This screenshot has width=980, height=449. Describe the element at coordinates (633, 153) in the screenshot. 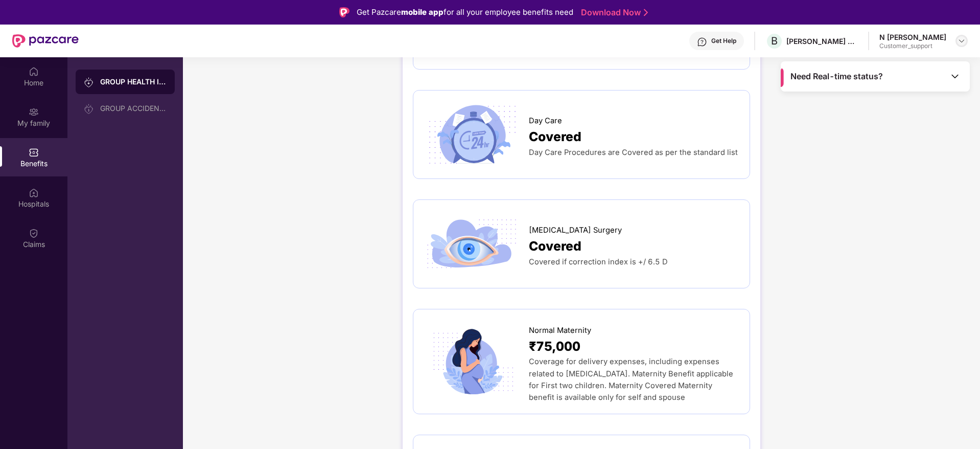

I see `span: Day Care Procedures are Covered as per the standard list` at that location.